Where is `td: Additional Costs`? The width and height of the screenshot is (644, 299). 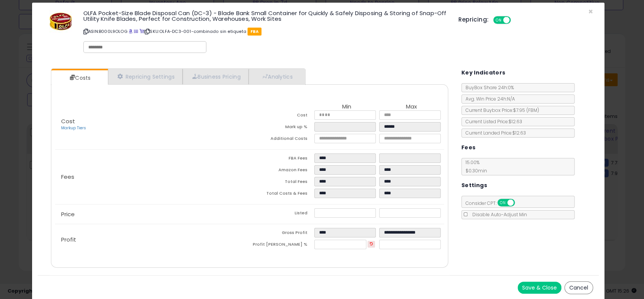
td: Additional Costs is located at coordinates (282, 139).